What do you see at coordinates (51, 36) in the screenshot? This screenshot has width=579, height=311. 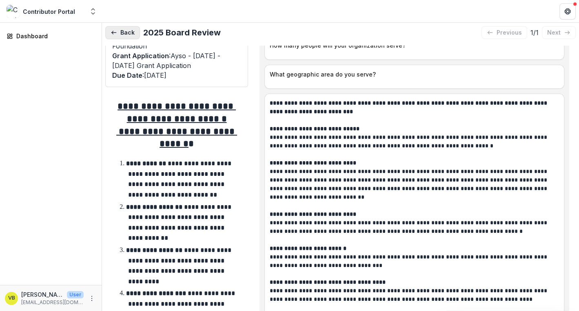 I see `a: Dashboard` at bounding box center [51, 36].